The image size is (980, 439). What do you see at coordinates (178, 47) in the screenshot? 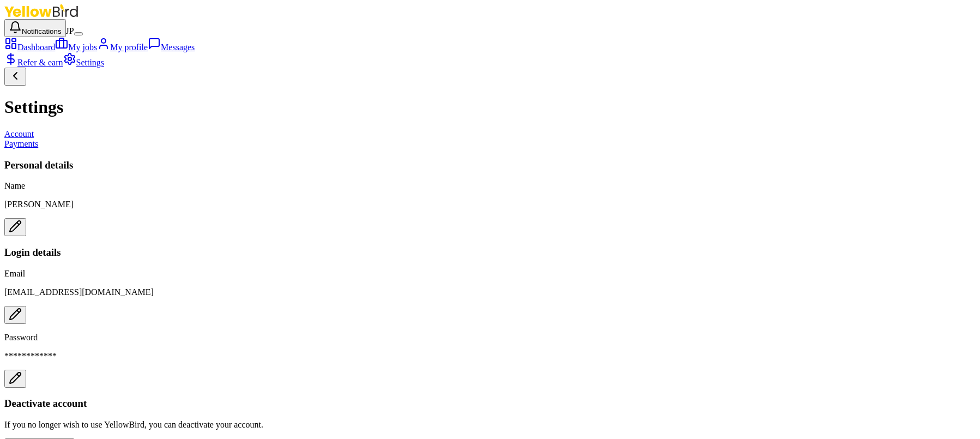
I see `span: Messages` at bounding box center [178, 47].